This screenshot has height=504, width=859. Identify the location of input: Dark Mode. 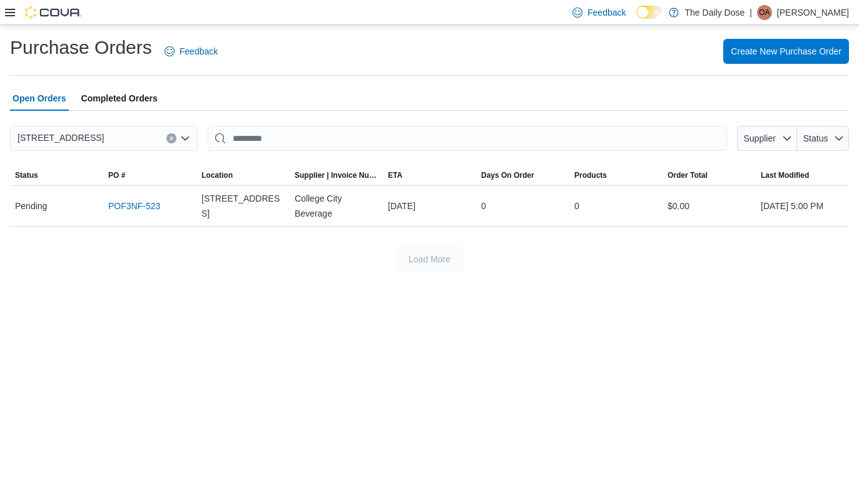
(650, 12).